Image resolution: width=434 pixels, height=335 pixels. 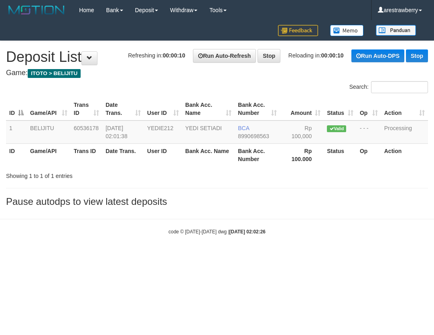 What do you see at coordinates (337, 128) in the screenshot?
I see `span: Valid transaction` at bounding box center [337, 128].